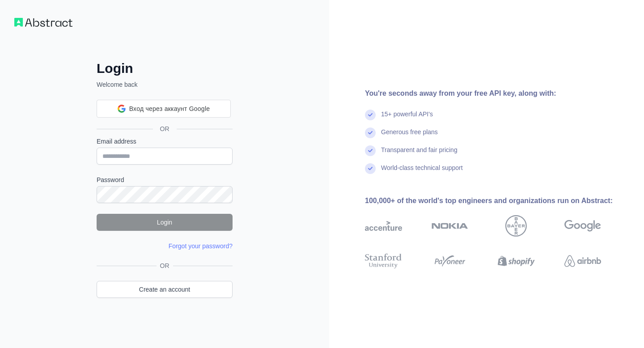 The height and width of the screenshot is (348, 644). Describe the element at coordinates (421, 172) in the screenshot. I see `div: World-class technical support` at that location.